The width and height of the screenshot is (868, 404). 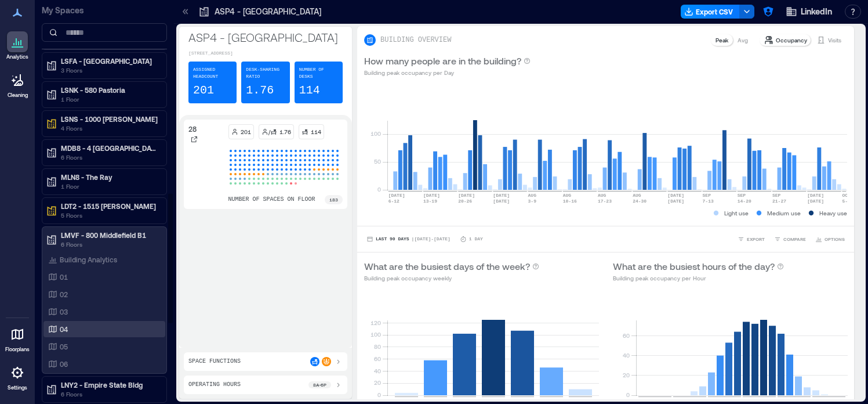 I want to click on text: 10-16, so click(x=570, y=201).